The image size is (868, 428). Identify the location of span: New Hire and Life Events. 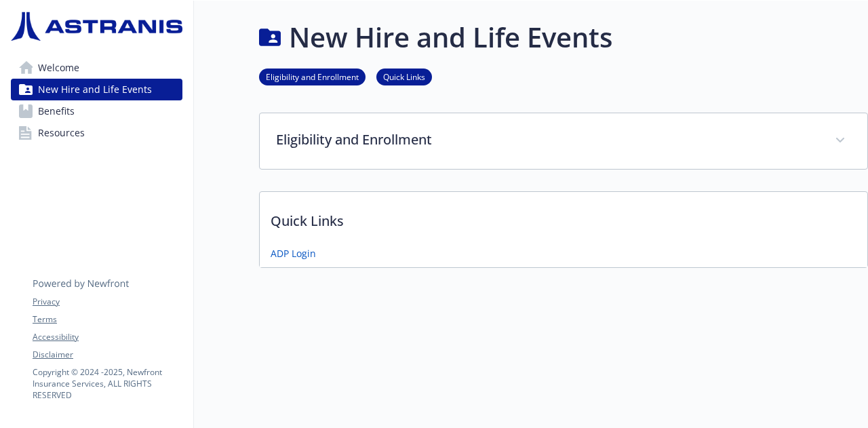
(95, 90).